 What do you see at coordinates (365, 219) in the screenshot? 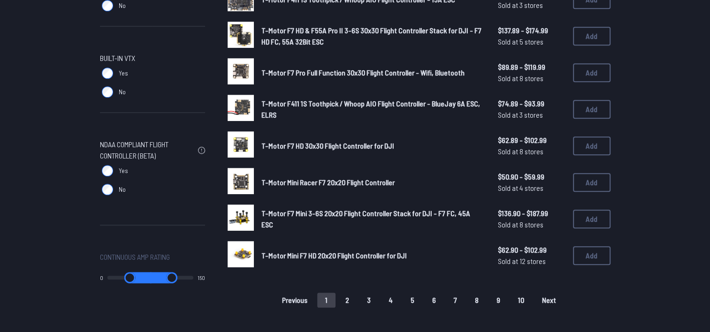
I see `span: T-Motor F7 Mini 3-6S 20x20 Flight Controller Stack for DJI - F7 FC, 45A ESC` at bounding box center [365, 219].